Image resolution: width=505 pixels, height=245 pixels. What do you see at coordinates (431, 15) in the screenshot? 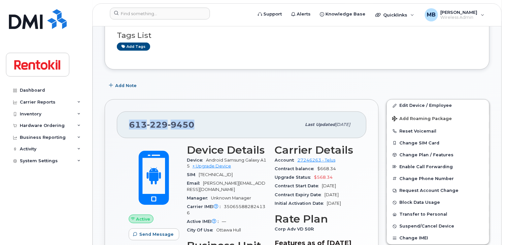
I see `span: MB` at bounding box center [431, 15].